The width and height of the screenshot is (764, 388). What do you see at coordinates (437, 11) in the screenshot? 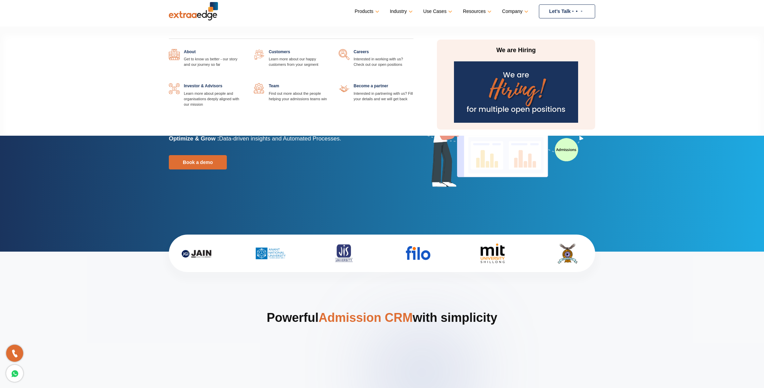
I see `a: Use Cases` at bounding box center [437, 11].